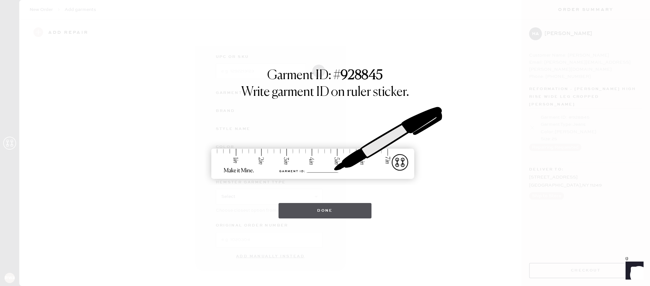  I want to click on h1: Write garment ID on ruler sticker., so click(325, 92).